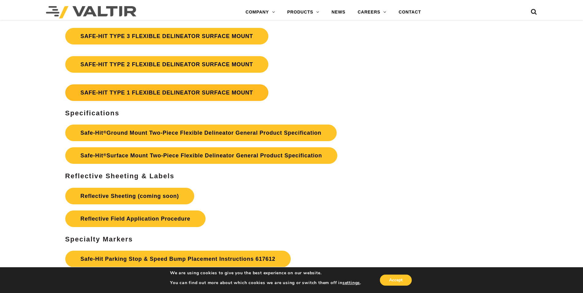 This screenshot has width=583, height=293. Describe the element at coordinates (135, 218) in the screenshot. I see `a: Reflective Field Application Procedure` at that location.